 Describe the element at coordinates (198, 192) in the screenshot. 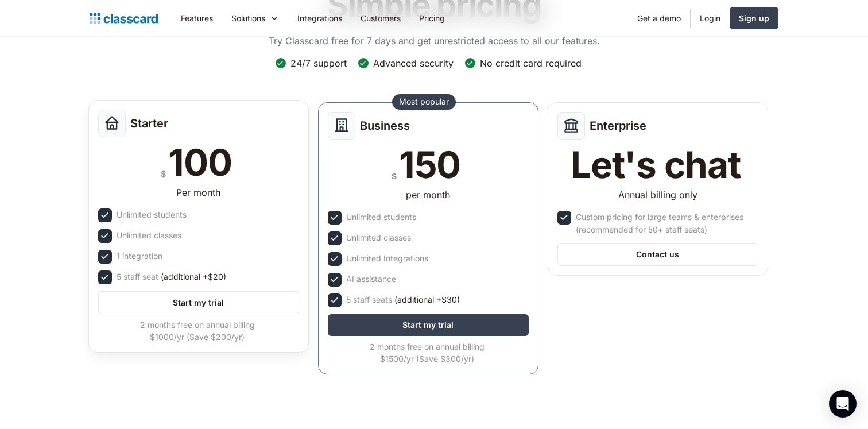

I see `div: Per month` at that location.